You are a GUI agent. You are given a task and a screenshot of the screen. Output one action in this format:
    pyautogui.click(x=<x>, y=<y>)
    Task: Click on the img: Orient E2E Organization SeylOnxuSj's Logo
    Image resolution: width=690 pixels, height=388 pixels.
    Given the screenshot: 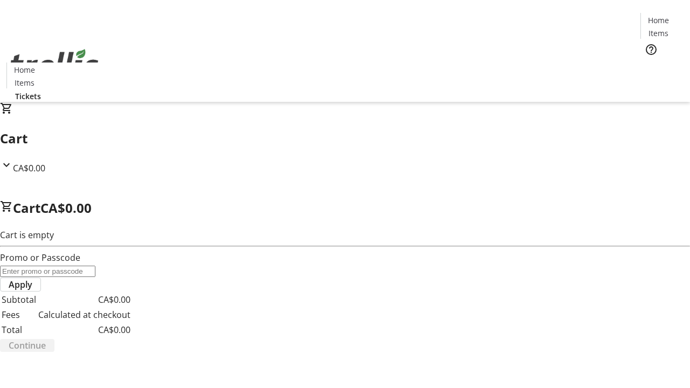 What is the action you would take?
    pyautogui.click(x=54, y=64)
    